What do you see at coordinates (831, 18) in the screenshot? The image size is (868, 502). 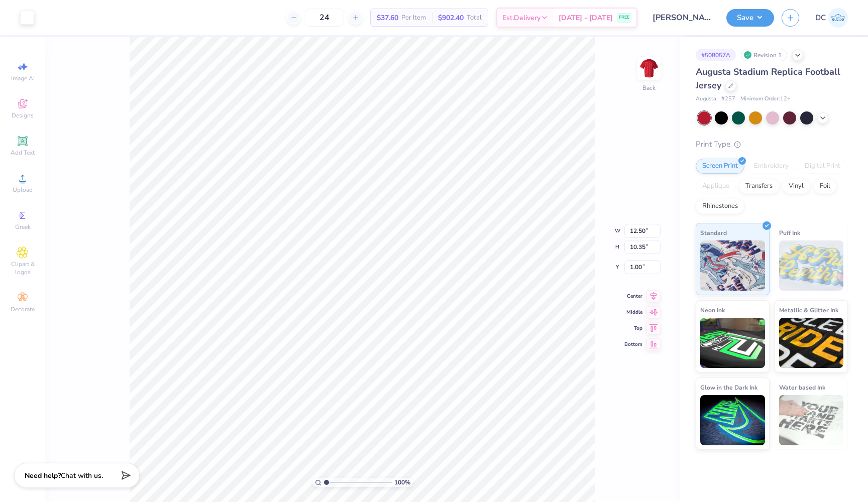 I see `a: DC` at bounding box center [831, 18].